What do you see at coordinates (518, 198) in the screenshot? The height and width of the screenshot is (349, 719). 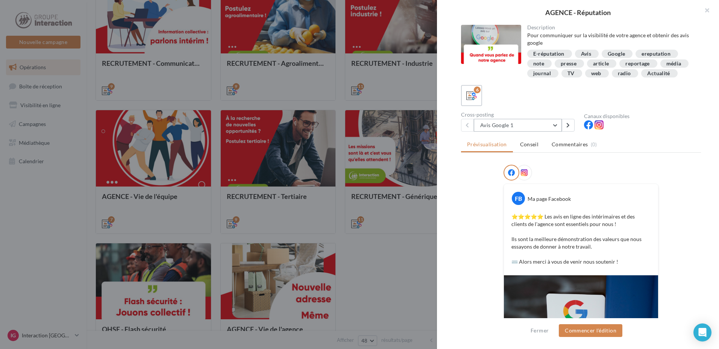 I see `div: FB` at bounding box center [518, 198].